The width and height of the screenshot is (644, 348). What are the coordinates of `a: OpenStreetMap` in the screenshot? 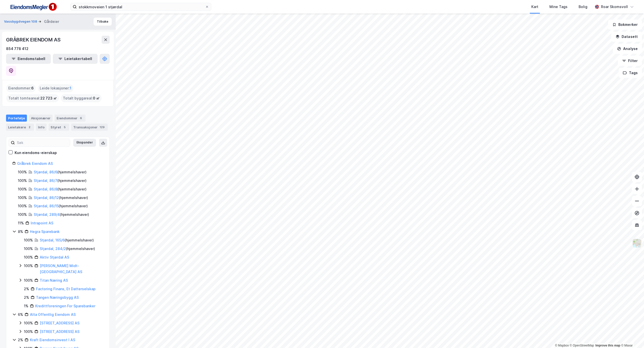 It's located at (582, 346).